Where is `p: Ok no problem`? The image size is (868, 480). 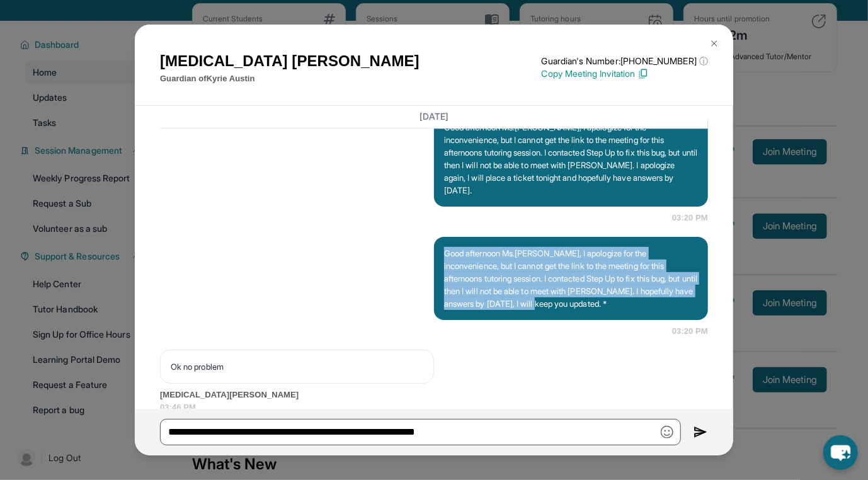 p: Ok no problem is located at coordinates (297, 366).